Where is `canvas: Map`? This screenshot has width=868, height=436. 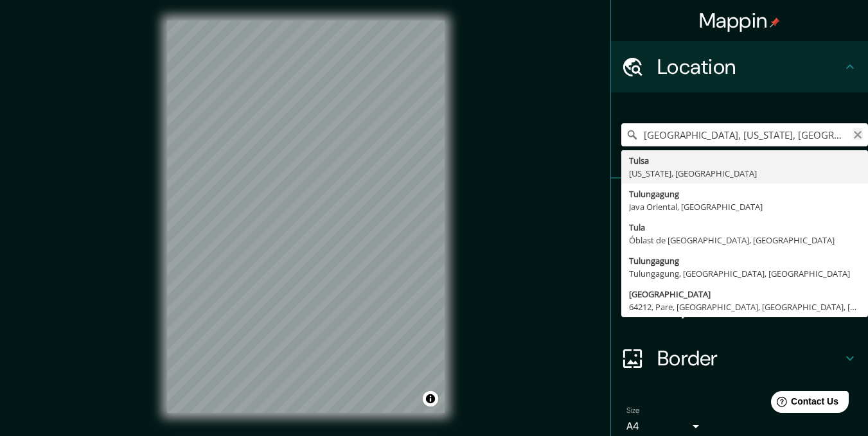
canvas: Map is located at coordinates (306, 217).